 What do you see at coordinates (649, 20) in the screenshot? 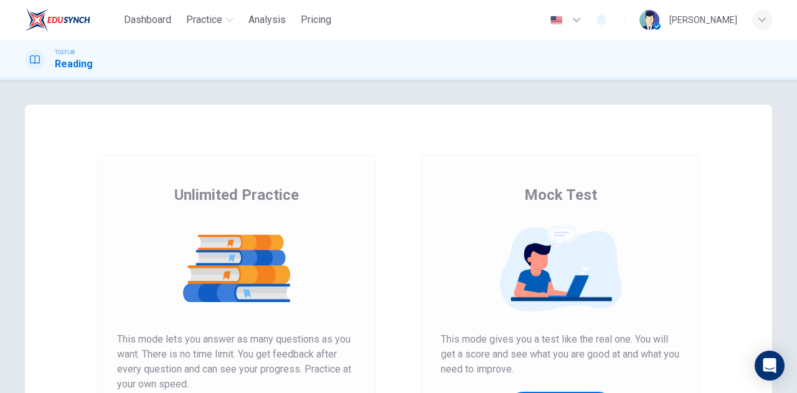
I see `img: Profile picture` at bounding box center [649, 20].